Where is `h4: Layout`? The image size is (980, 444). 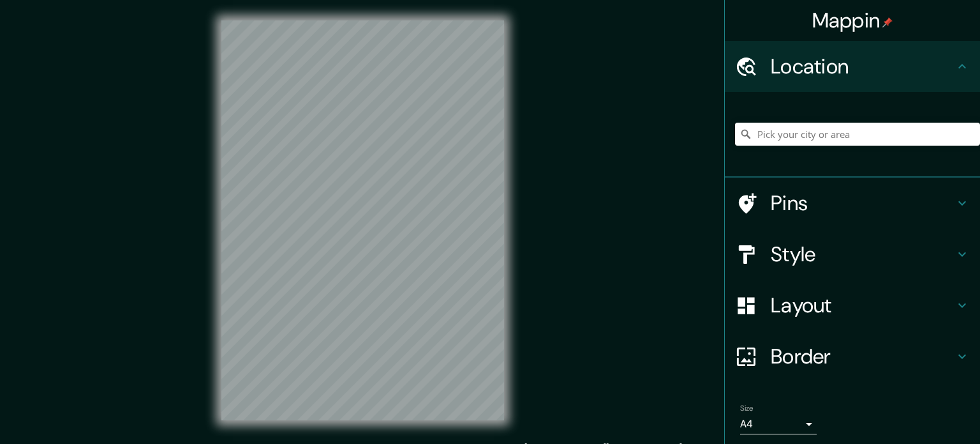
h4: Layout is located at coordinates (863, 305).